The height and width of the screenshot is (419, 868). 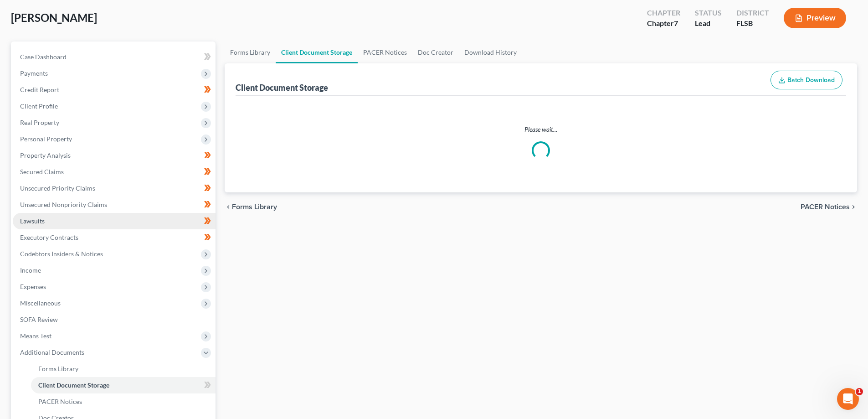 What do you see at coordinates (114, 221) in the screenshot?
I see `a: Lawsuits` at bounding box center [114, 221].